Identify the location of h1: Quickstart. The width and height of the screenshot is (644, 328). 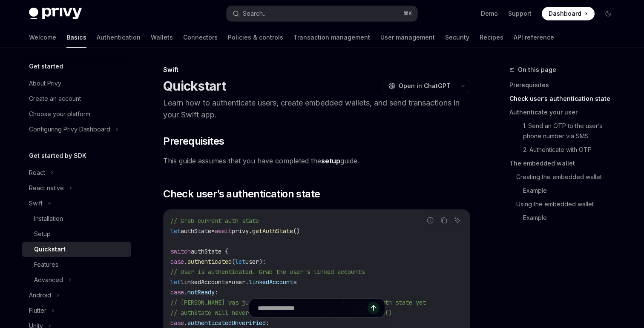
(195, 86).